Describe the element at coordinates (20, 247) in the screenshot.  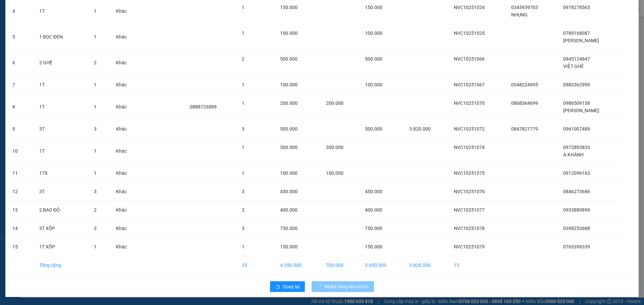
I see `td: 15` at that location.